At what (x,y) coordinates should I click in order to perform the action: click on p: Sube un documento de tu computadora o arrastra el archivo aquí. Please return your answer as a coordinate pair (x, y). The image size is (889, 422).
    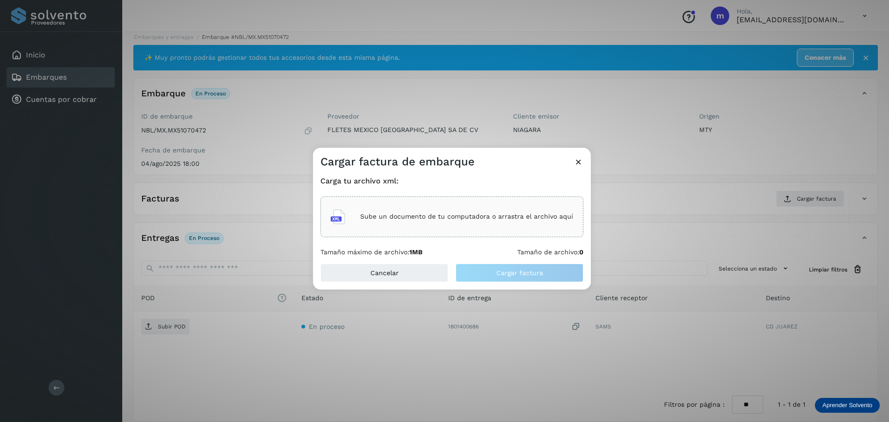
    Looking at the image, I should click on (467, 216).